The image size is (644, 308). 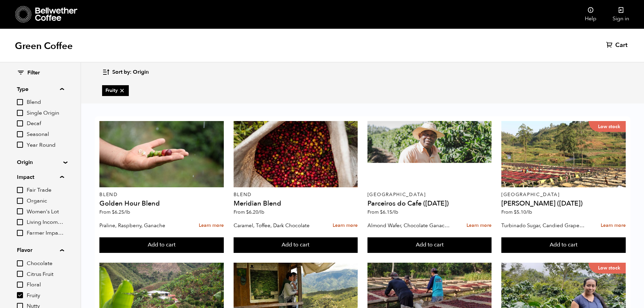 I want to click on input: Seasonal, so click(x=20, y=134).